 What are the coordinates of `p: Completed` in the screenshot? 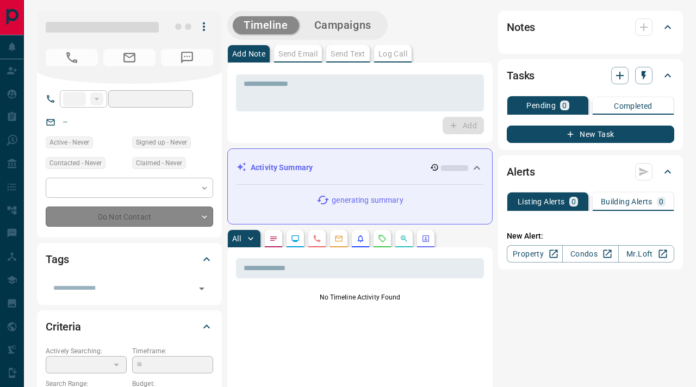 It's located at (633, 106).